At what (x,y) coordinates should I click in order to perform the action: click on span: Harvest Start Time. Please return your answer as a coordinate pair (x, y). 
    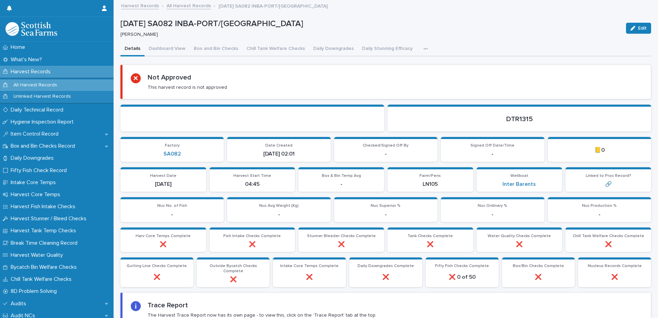
    Looking at the image, I should click on (252, 176).